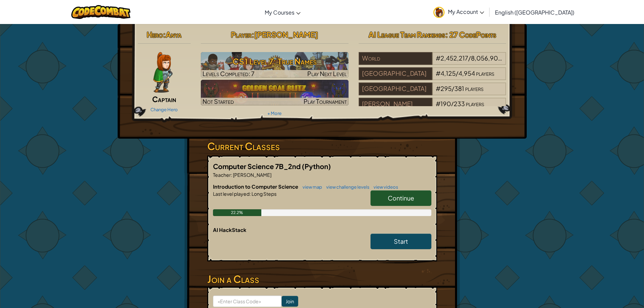  I want to click on span: Long Steps, so click(263, 194).